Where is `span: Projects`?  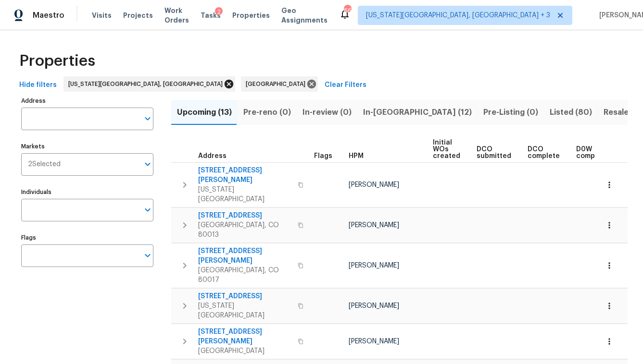
span: Projects is located at coordinates (138, 15).